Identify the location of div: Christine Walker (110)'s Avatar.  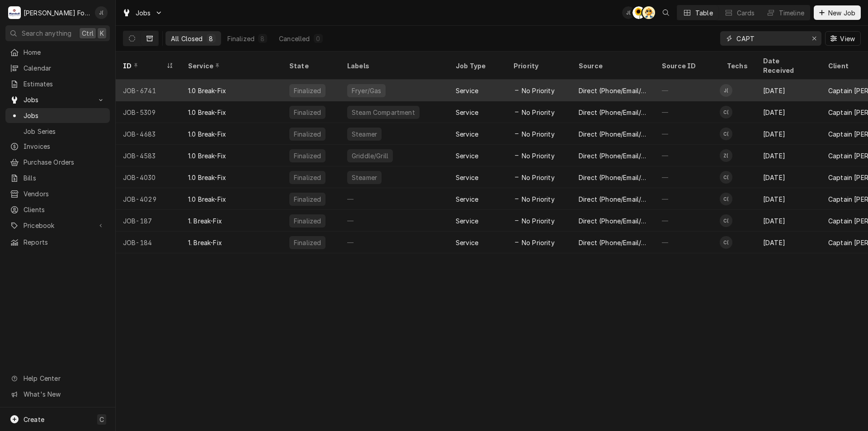
(639, 13).